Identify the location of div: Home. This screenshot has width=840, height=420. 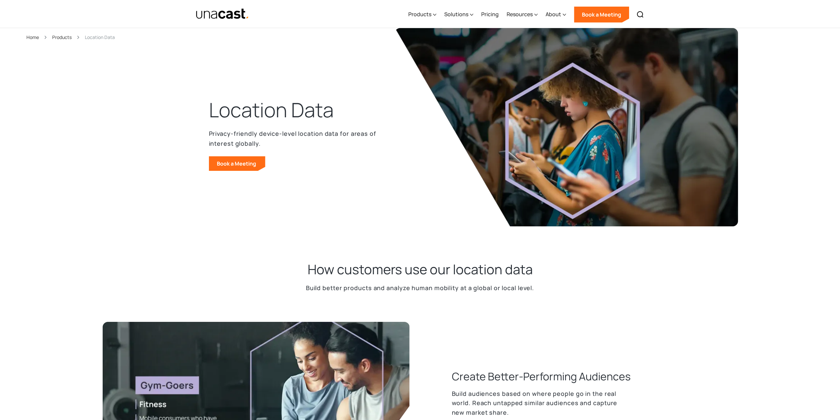
(33, 37).